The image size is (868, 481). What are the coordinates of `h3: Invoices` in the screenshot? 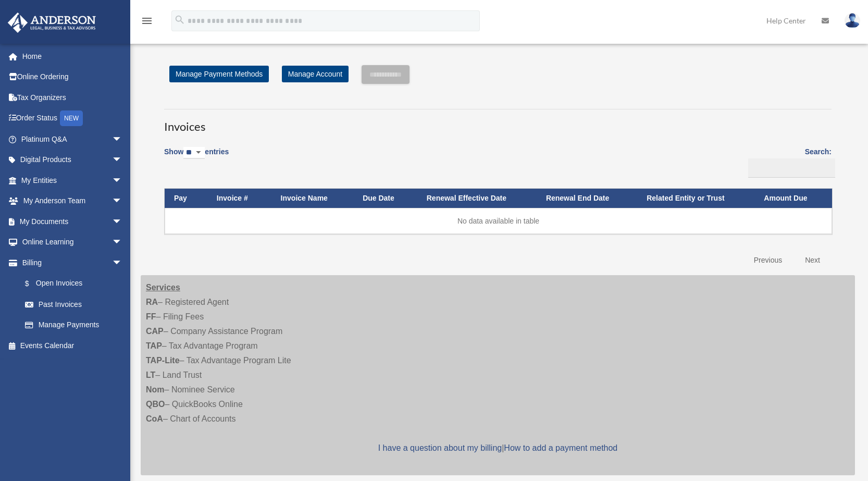 It's located at (497, 122).